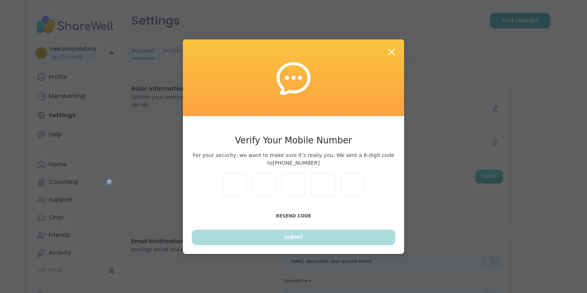  I want to click on button: Resend Code, so click(294, 216).